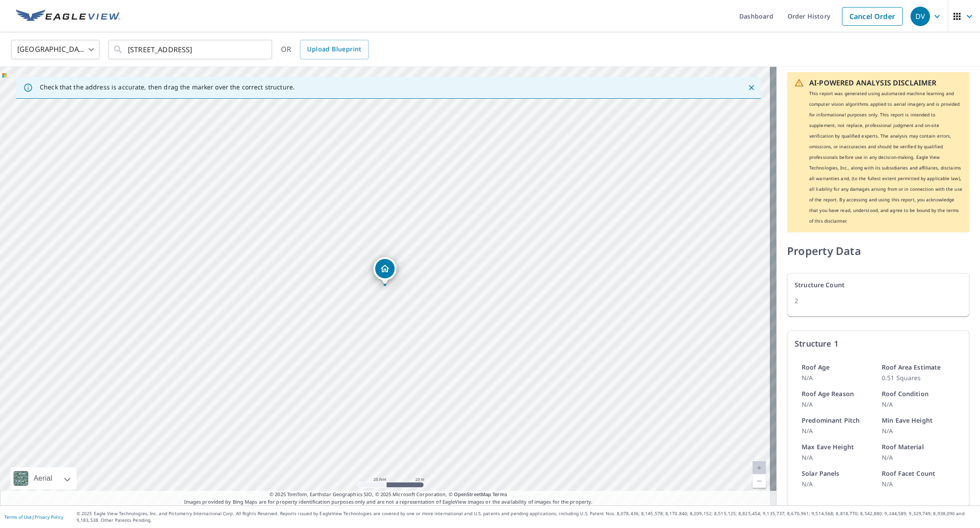  What do you see at coordinates (334, 50) in the screenshot?
I see `a: Upload Blueprint` at bounding box center [334, 50].